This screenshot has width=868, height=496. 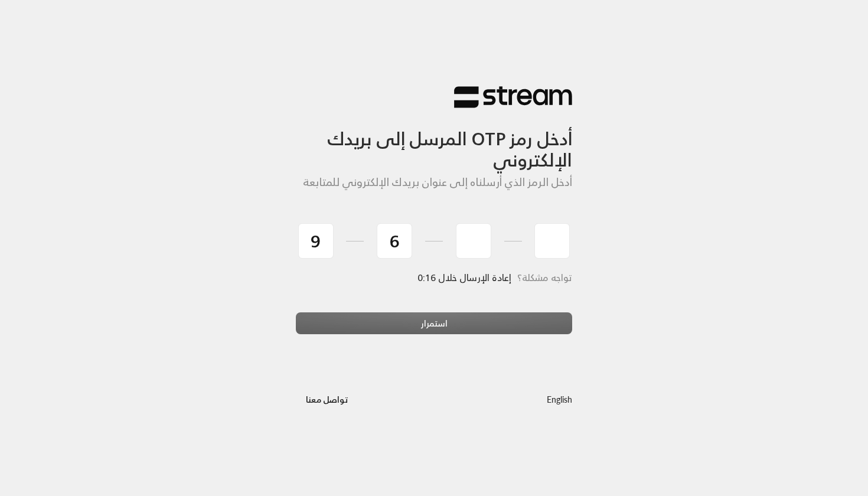 I want to click on span: تواجه مشكلة؟, so click(x=545, y=278).